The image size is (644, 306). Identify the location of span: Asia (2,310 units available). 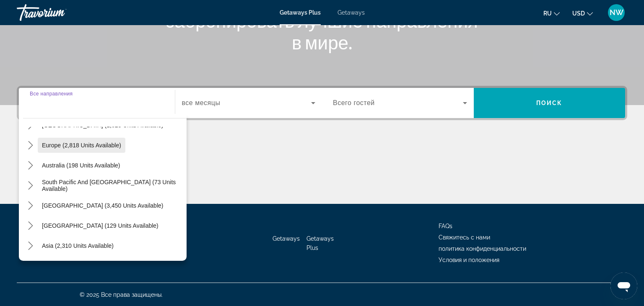
(77, 246).